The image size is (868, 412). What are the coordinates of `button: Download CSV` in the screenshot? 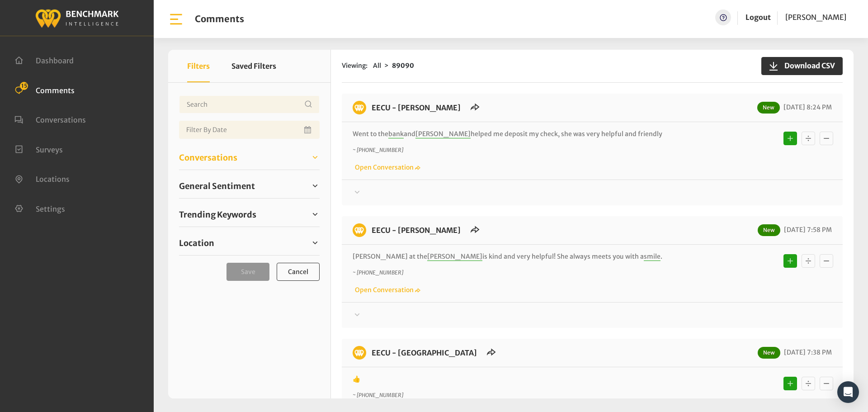 It's located at (802, 66).